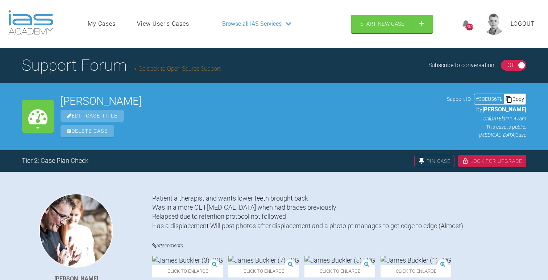 This screenshot has width=548, height=280. Describe the element at coordinates (87, 131) in the screenshot. I see `span: Delete Case` at that location.